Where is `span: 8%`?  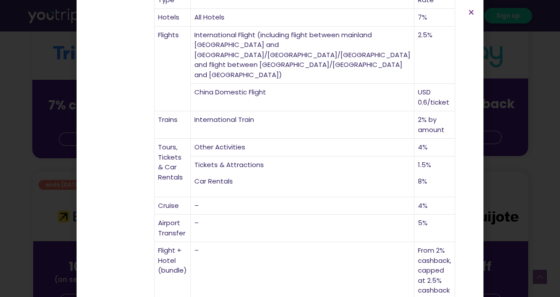
span: 8% is located at coordinates (422, 181).